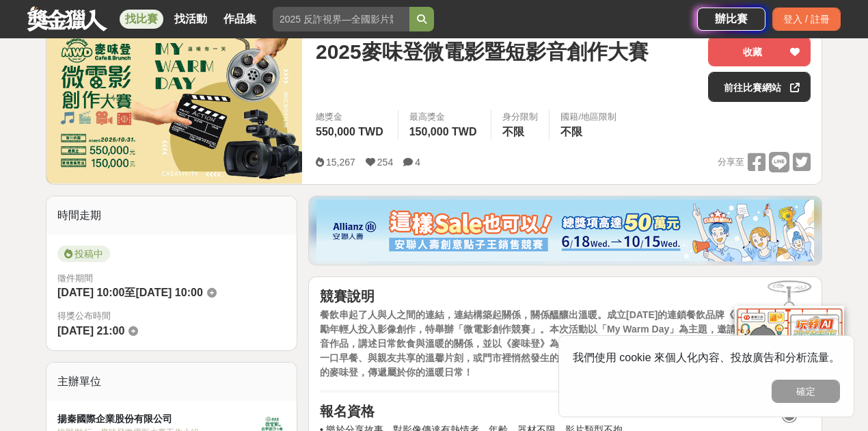 This screenshot has width=868, height=431. Describe the element at coordinates (565, 231) in the screenshot. I see `img: dcc59076-91c0-4acb-9c6b-a1d413182f46.png` at that location.